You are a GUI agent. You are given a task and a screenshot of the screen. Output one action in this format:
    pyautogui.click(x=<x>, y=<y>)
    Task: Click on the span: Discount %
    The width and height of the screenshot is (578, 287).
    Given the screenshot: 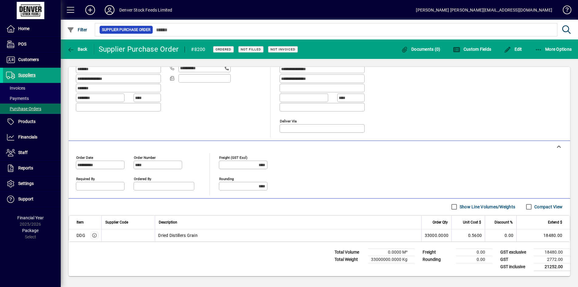 What is the action you would take?
    pyautogui.click(x=503, y=222)
    